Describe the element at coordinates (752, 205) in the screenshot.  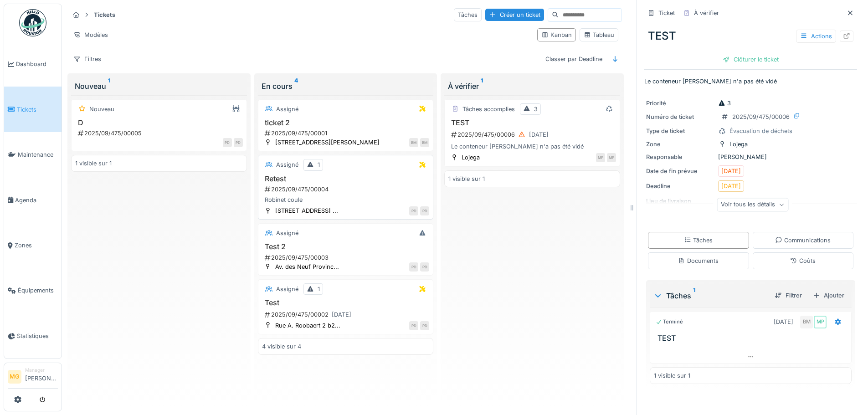
I see `div: Voir tous les détails` at that location.